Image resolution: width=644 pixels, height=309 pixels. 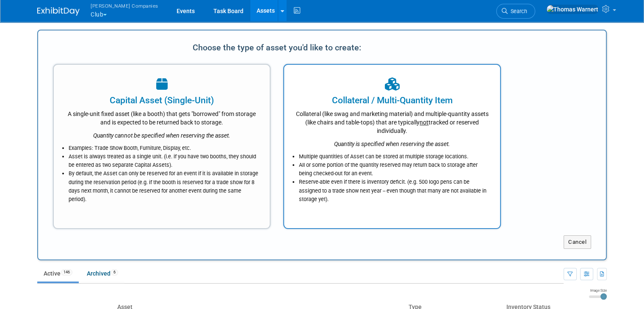 What do you see at coordinates (392, 144) in the screenshot?
I see `i: Quantity is specified when reserving the asset.` at bounding box center [392, 144].